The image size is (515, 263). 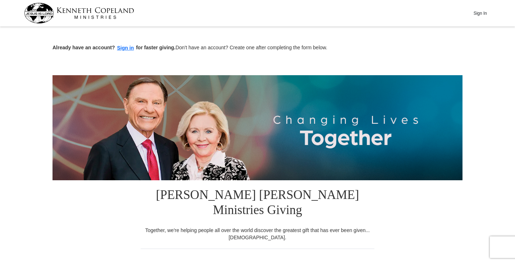 I want to click on strong: Already have an account? for faster giving., so click(x=114, y=47).